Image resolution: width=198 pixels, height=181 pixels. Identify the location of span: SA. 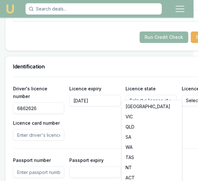
(128, 137).